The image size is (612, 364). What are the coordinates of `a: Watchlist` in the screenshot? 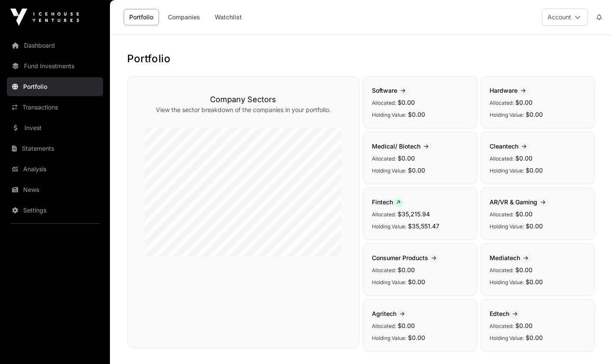 It's located at (228, 17).